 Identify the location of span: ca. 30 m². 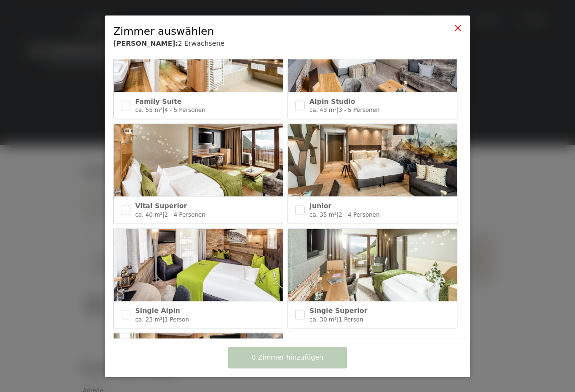
(323, 319).